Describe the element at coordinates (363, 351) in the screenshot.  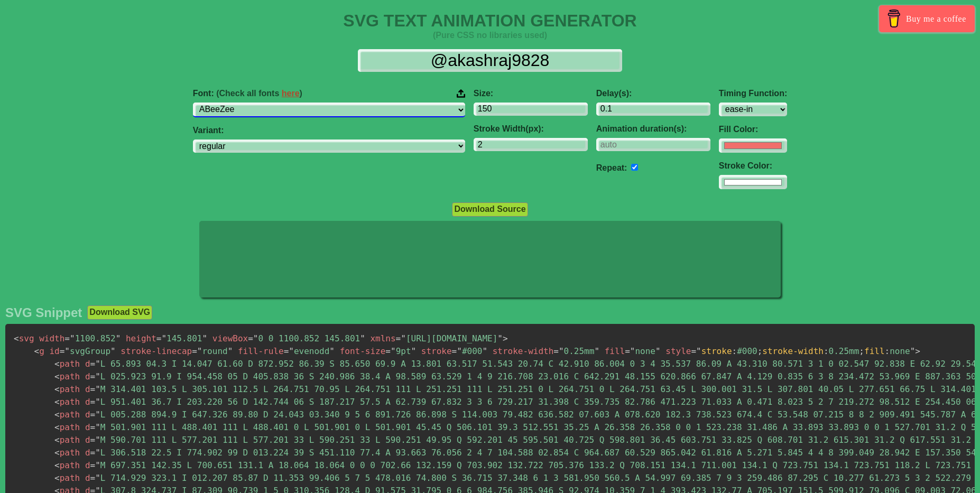
I see `span: font-size` at that location.